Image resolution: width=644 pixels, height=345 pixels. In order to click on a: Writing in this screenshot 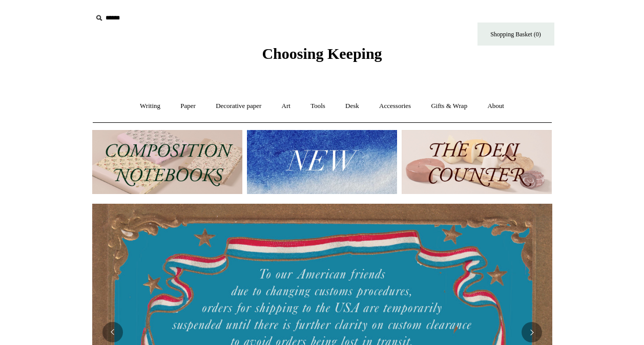, I will do `click(150, 106)`.